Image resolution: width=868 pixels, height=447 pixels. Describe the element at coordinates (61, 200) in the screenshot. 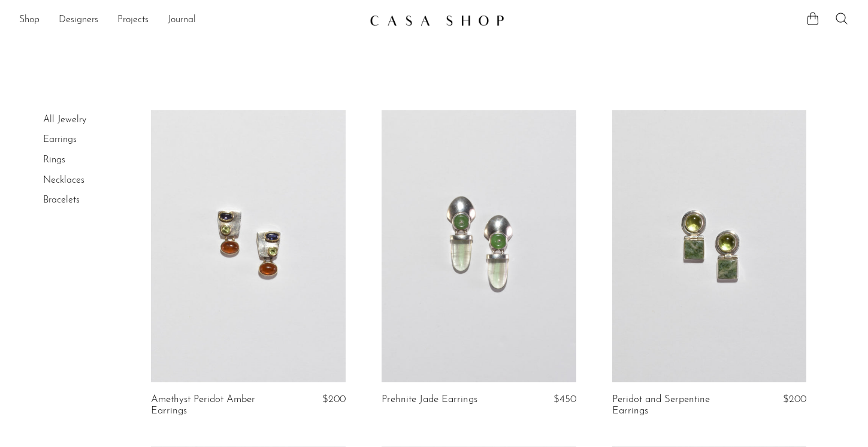

I see `a: Bracelets` at that location.